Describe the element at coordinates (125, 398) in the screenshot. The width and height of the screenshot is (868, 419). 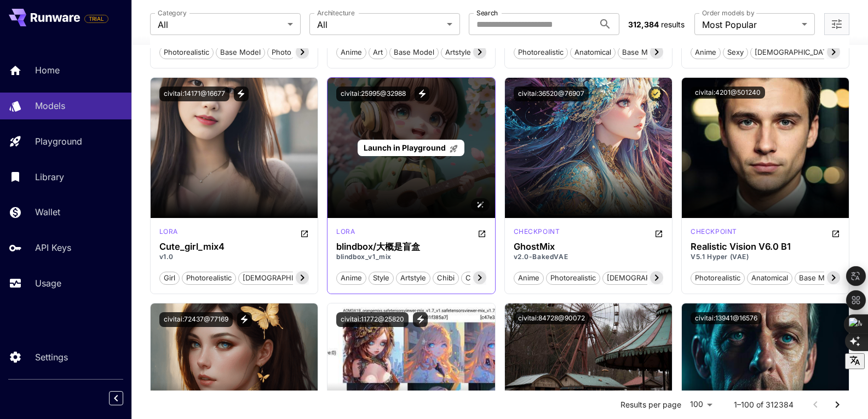
I see `div: Collapse sidebar` at that location.